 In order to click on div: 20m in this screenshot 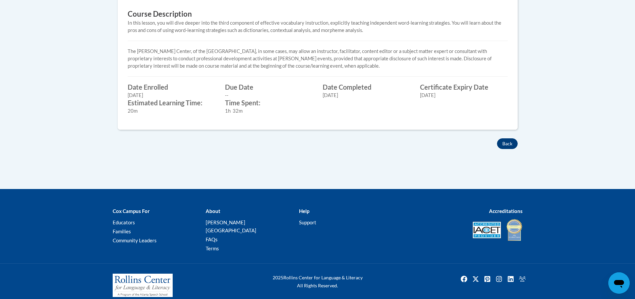, I will do `click(171, 111)`.